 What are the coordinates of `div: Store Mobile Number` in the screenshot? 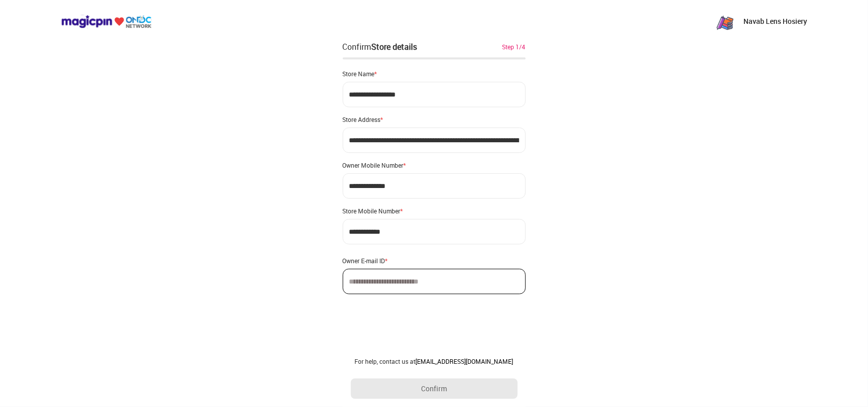 It's located at (434, 211).